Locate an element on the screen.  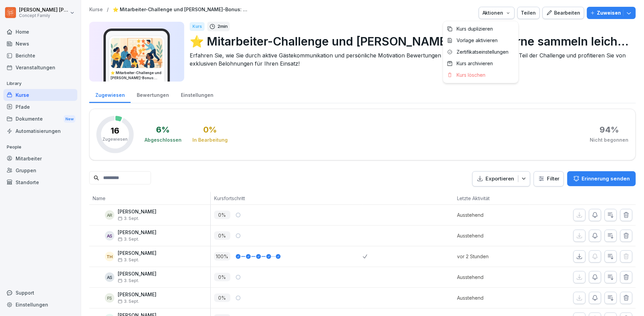
p: Kurs duplizieren is located at coordinates (475, 29).